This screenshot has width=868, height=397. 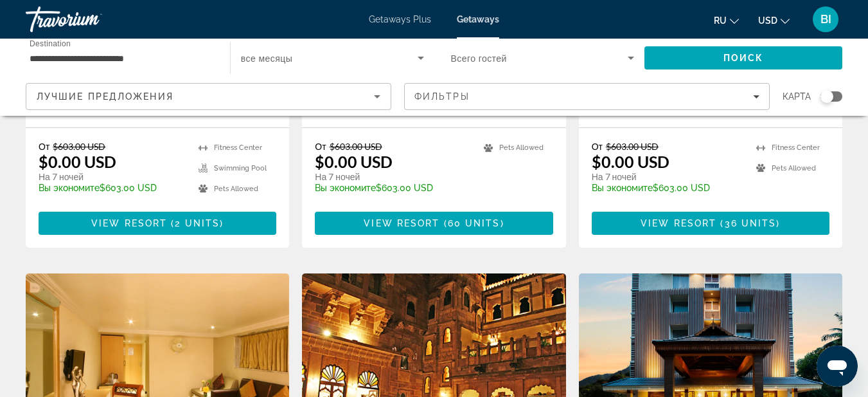 I want to click on span: все месяцы, so click(x=266, y=59).